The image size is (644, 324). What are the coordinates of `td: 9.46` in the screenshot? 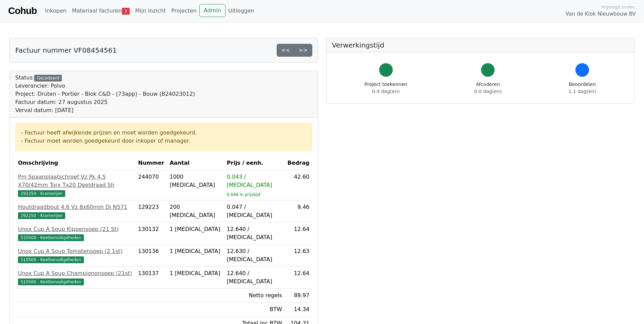 It's located at (298, 211).